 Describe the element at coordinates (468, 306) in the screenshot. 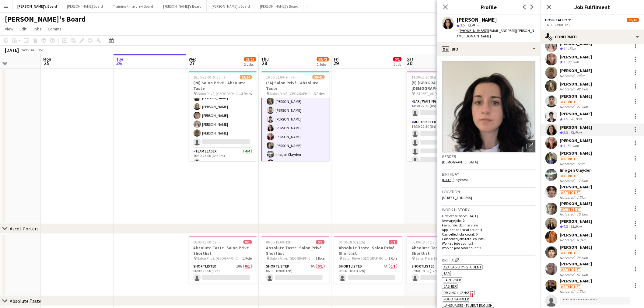

I see `span: Languages – Fluent English` at that location.